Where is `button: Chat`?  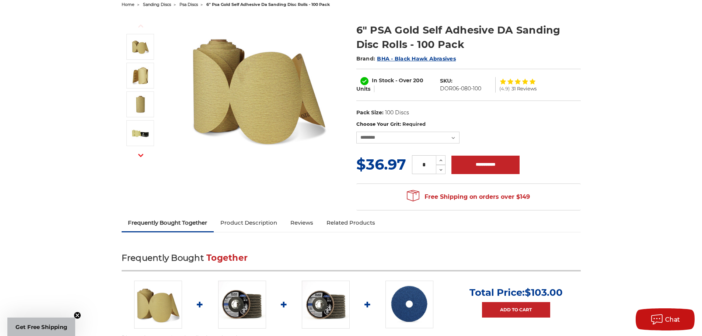
button: Chat is located at coordinates (665, 319).